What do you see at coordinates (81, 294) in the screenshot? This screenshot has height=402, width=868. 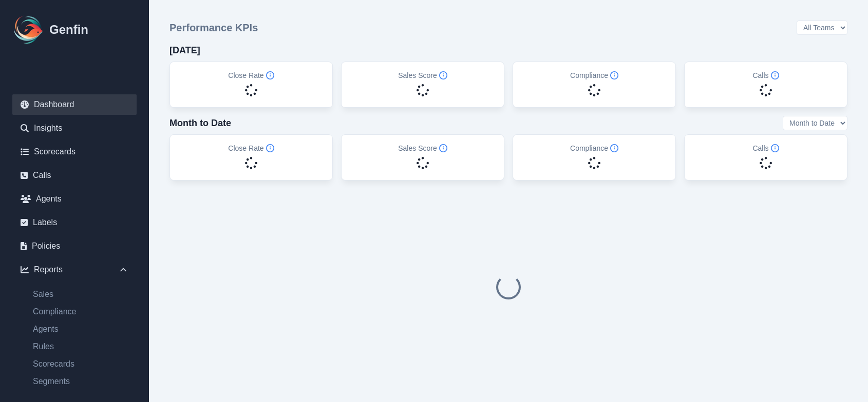 I see `a: Sales` at bounding box center [81, 294].